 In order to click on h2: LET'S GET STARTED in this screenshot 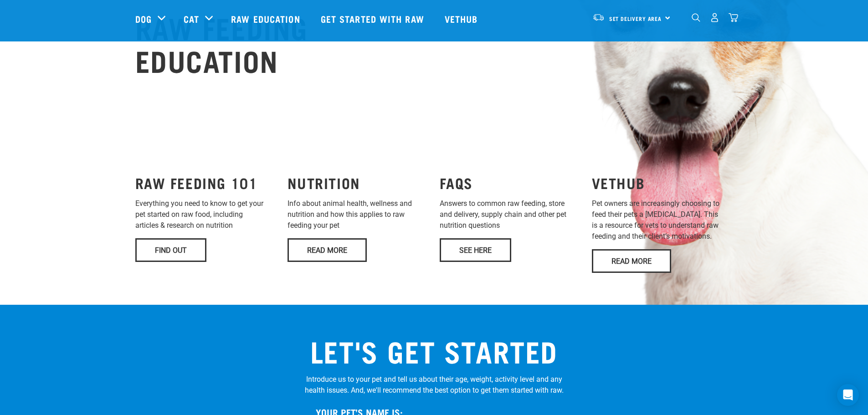, I will do `click(434, 350)`.